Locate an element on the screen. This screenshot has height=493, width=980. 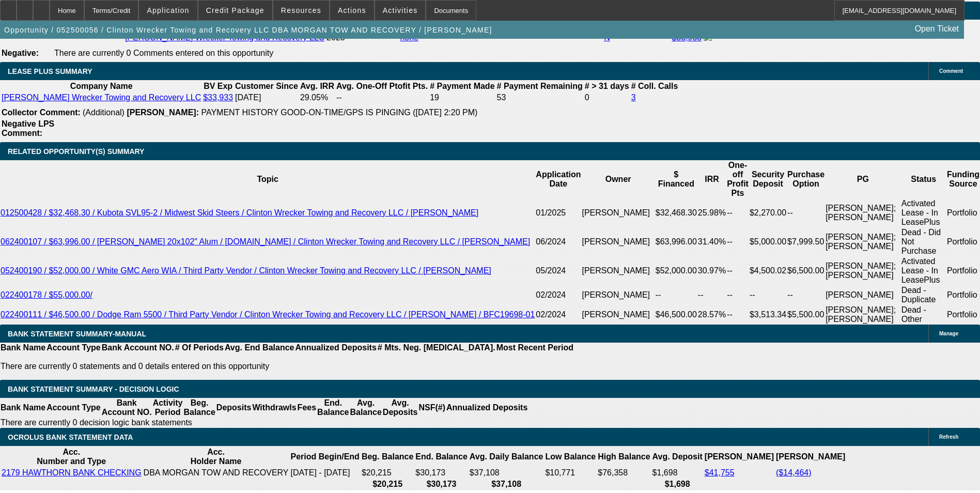
button: Credit Package is located at coordinates (235, 10).